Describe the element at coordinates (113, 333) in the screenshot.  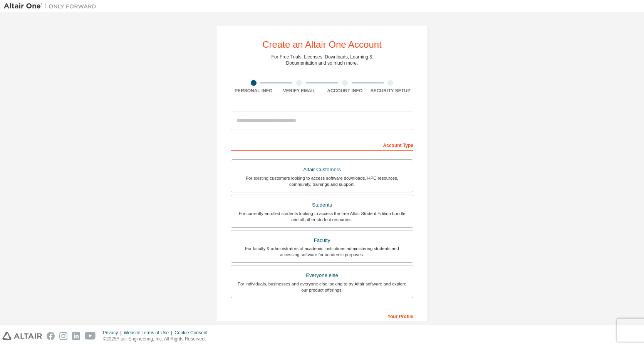
I see `div: Privacy` at that location.